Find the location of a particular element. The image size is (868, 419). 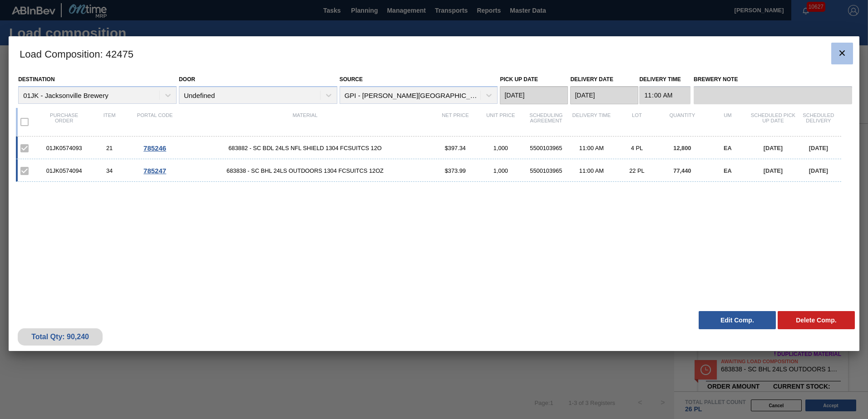

button: Edit Comp. is located at coordinates (737, 320).